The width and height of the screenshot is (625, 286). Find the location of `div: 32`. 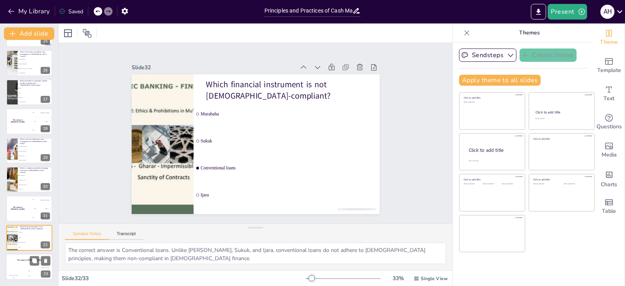

div: 32 is located at coordinates (29, 238).